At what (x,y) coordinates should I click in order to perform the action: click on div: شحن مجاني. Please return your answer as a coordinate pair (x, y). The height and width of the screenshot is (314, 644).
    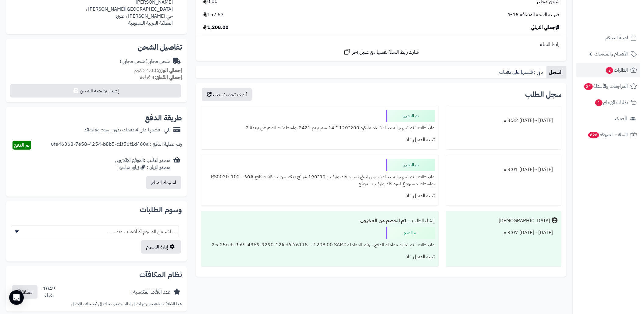
    Looking at the image, I should click on (145, 61).